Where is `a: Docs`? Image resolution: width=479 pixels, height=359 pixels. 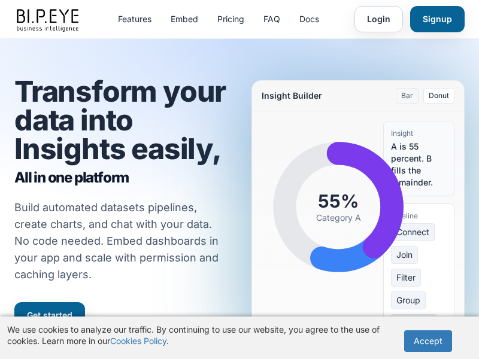
a: Docs is located at coordinates (309, 19).